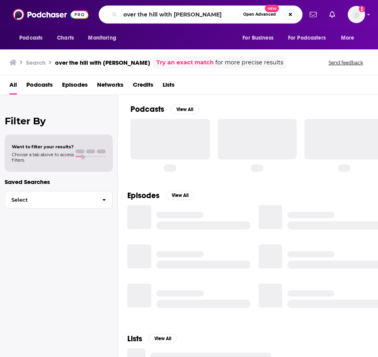 The image size is (378, 357). What do you see at coordinates (13, 86) in the screenshot?
I see `a: All` at bounding box center [13, 86].